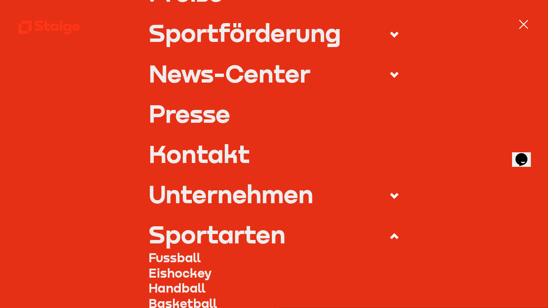 Image resolution: width=548 pixels, height=308 pixels. I want to click on a: Kontakt, so click(274, 154).